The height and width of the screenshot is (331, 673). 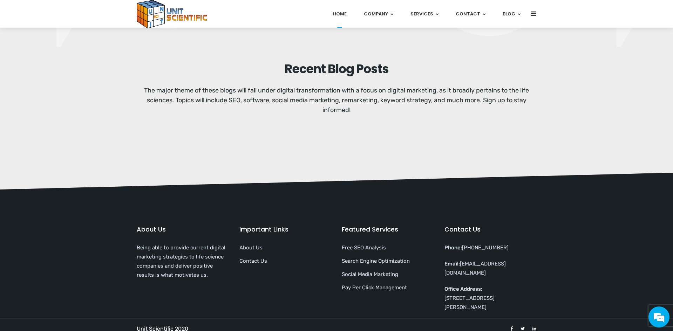 What do you see at coordinates (66, 128) in the screenshot?
I see `span: Hello there! Looking for anything specific?` at bounding box center [66, 128].